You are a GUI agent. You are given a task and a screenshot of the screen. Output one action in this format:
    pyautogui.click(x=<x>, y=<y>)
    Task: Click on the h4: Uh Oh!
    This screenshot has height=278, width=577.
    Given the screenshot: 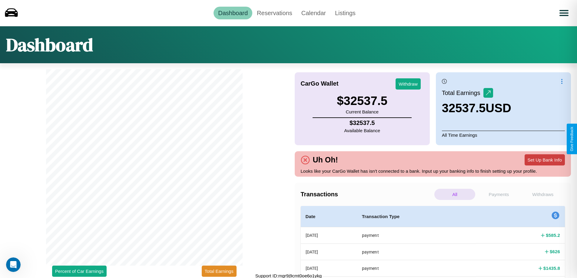 What is the action you would take?
    pyautogui.click(x=325, y=160)
    